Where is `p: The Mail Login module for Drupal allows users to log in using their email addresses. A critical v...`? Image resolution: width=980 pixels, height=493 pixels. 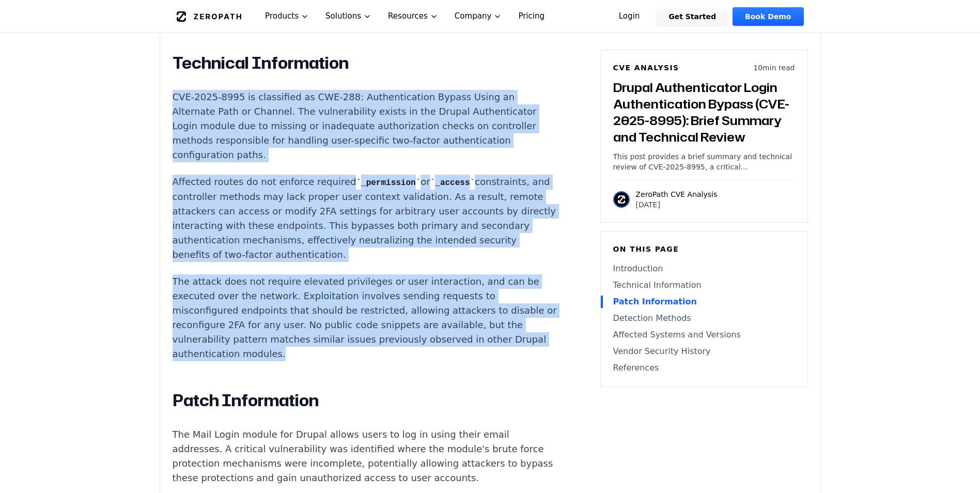 p: The Mail Login module for Drupal allows users to log in using their email addresses. A critical v... is located at coordinates (365, 456).